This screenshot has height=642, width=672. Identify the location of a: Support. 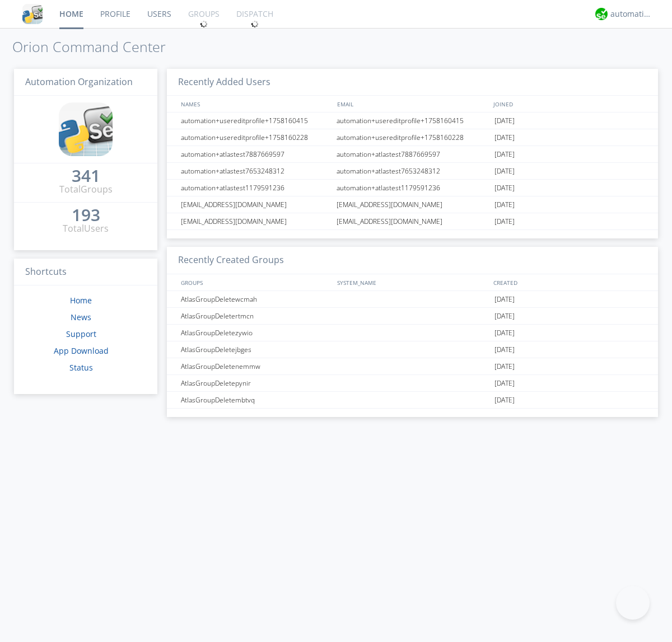
(81, 334).